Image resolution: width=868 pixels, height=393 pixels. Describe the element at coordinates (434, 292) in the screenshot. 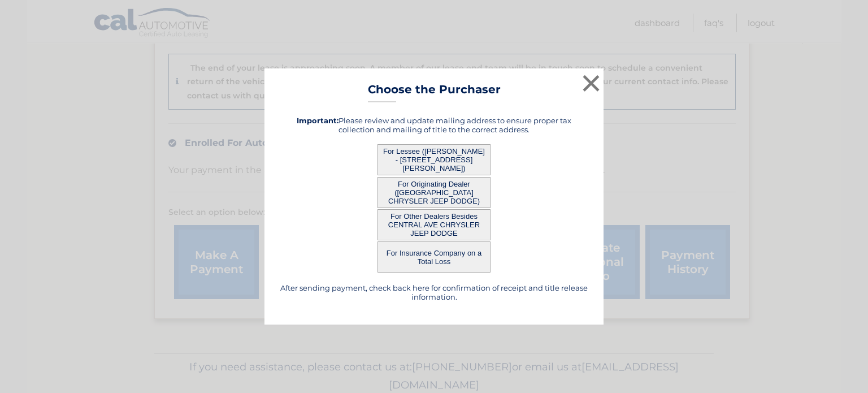

I see `h5: After sending payment, check back here for confirmation of receipt and title release information.` at that location.